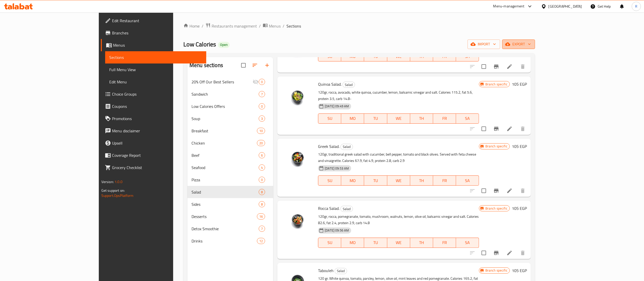 This screenshot has height=281, width=644. What do you see at coordinates (156, 70) in the screenshot?
I see `a: Full Menu View` at bounding box center [156, 70].